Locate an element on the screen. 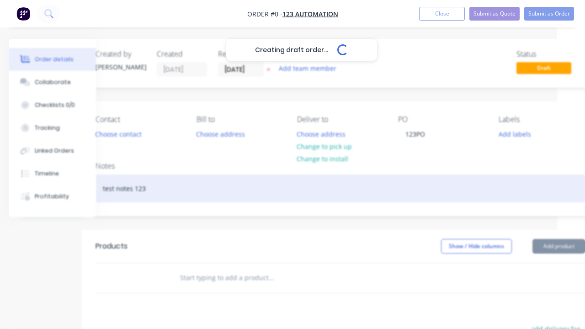 This screenshot has width=585, height=329. span: Order #0 - is located at coordinates (264, 14).